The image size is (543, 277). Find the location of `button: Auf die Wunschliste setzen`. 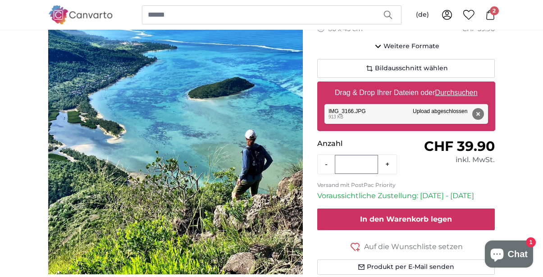

button: Auf die Wunschliste setzen is located at coordinates (406, 247).